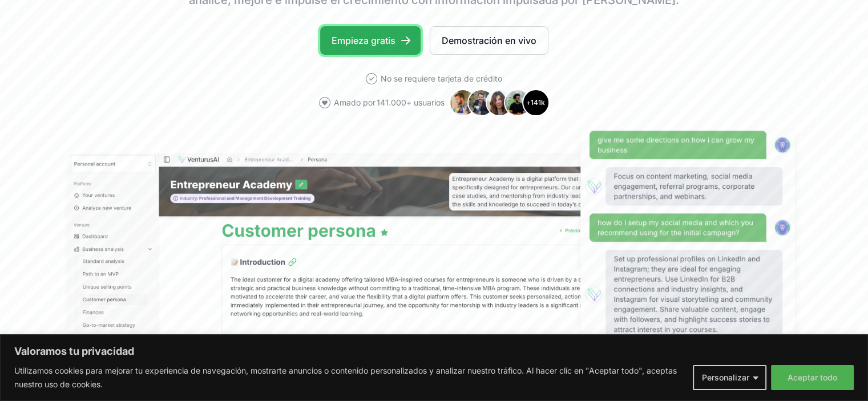  Describe the element at coordinates (813, 377) in the screenshot. I see `font: Aceptar todo` at that location.